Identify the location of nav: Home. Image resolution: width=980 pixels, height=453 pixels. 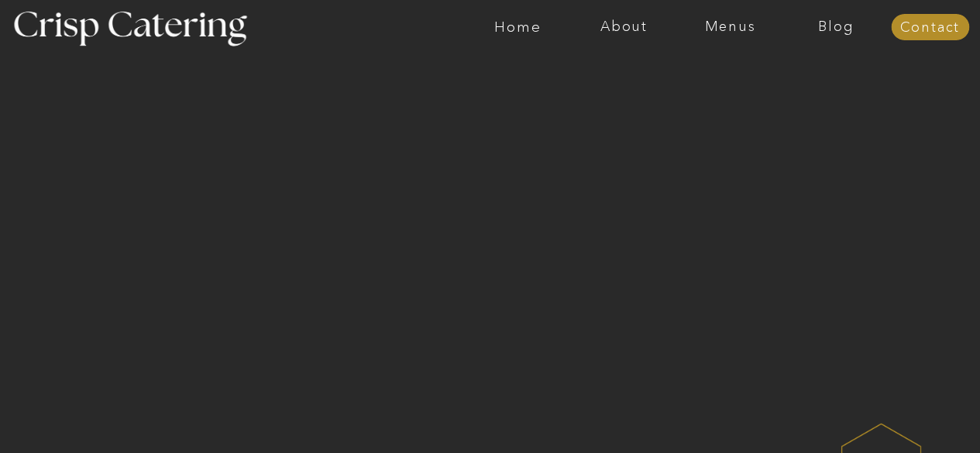
(518, 27).